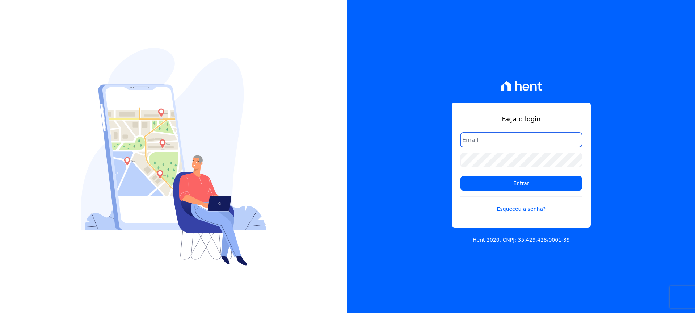  I want to click on a: Esqueceu a senha?, so click(521, 205).